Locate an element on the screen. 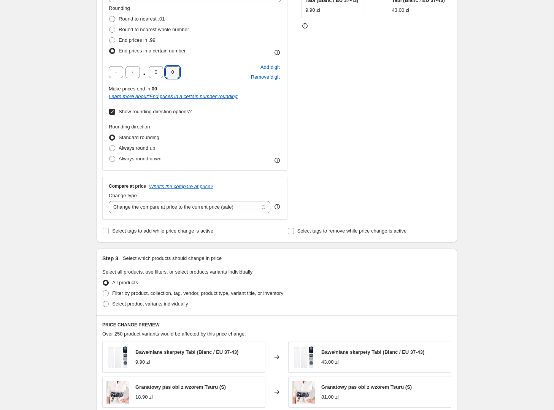  span: Select all products, use filters, or select products variants individually is located at coordinates (177, 272).